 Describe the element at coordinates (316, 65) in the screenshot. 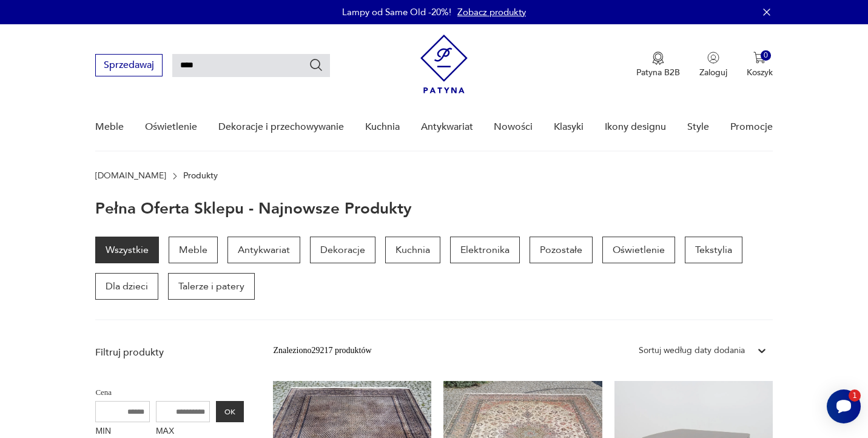

I see `button: Szukaj` at that location.